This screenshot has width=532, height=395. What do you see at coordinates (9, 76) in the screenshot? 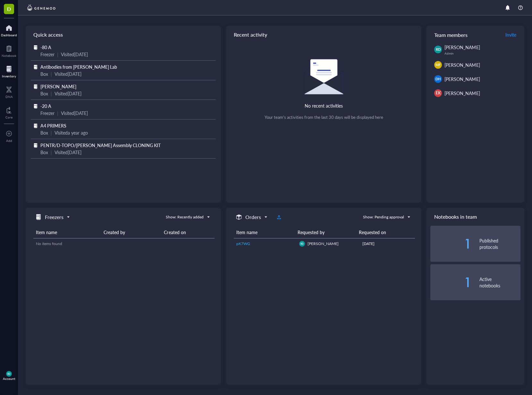
I see `div: Inventory` at bounding box center [9, 76].